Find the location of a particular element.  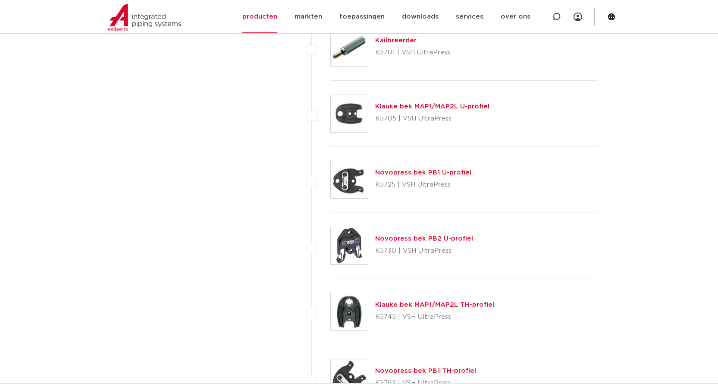

p: K5745 | VSH UltraPress is located at coordinates (435, 317).